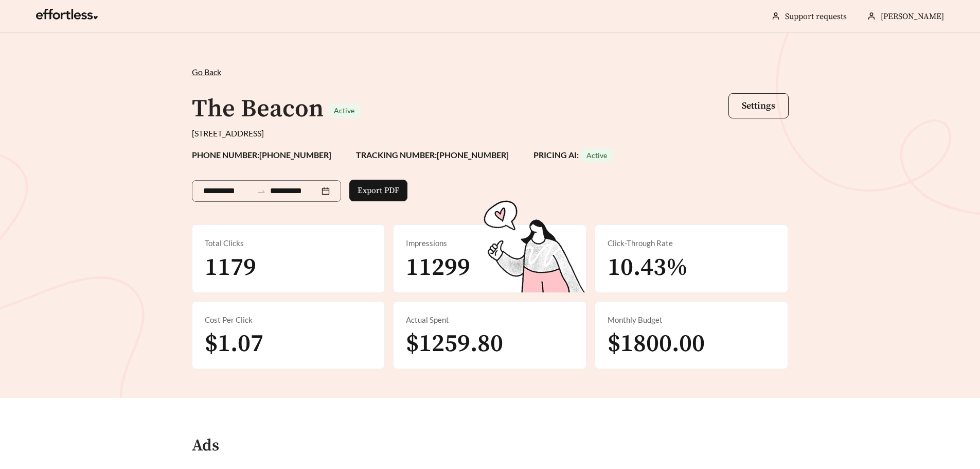  I want to click on div: Cost Per Click, so click(289, 319).